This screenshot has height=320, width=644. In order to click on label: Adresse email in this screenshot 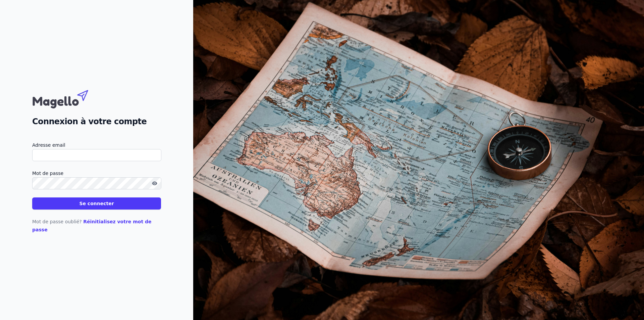, I will do `click(97, 145)`.